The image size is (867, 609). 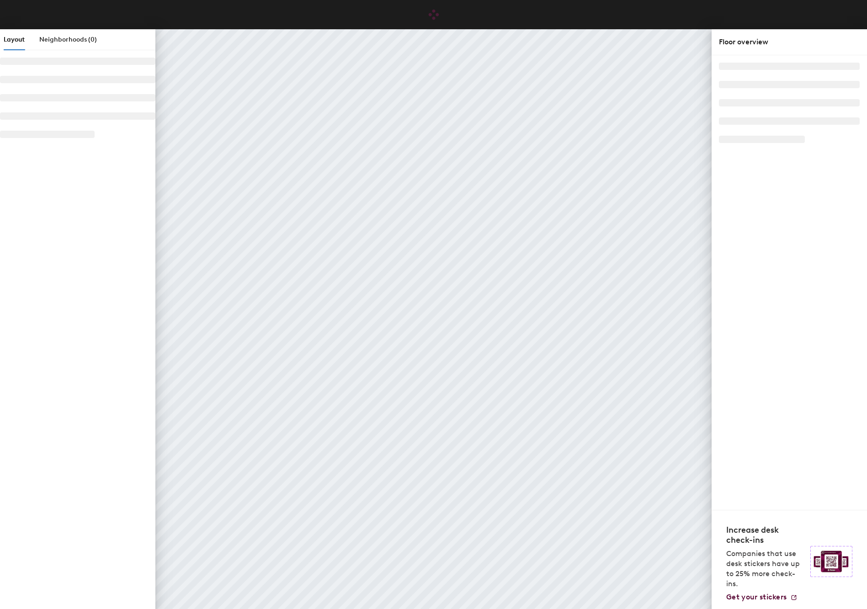 What do you see at coordinates (762, 597) in the screenshot?
I see `a: Get your stickers` at bounding box center [762, 597].